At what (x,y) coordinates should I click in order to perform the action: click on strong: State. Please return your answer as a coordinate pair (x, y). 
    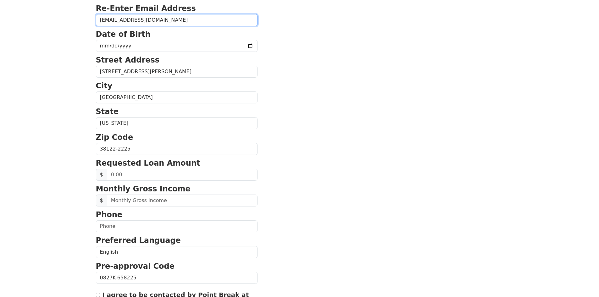
    Looking at the image, I should click on (107, 112).